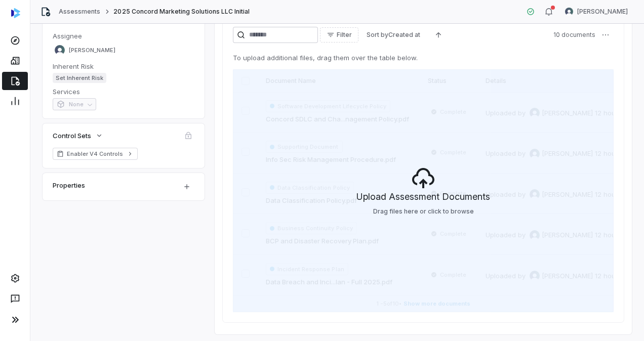 The height and width of the screenshot is (341, 644). Describe the element at coordinates (438, 35) in the screenshot. I see `svg: Ascending` at that location.